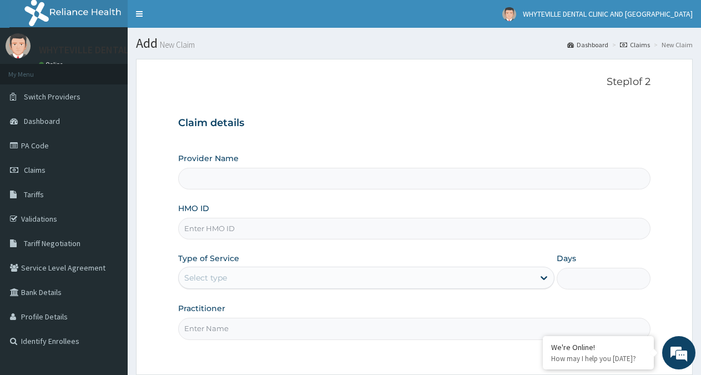 This screenshot has width=701, height=375. I want to click on div: Select type, so click(205, 278).